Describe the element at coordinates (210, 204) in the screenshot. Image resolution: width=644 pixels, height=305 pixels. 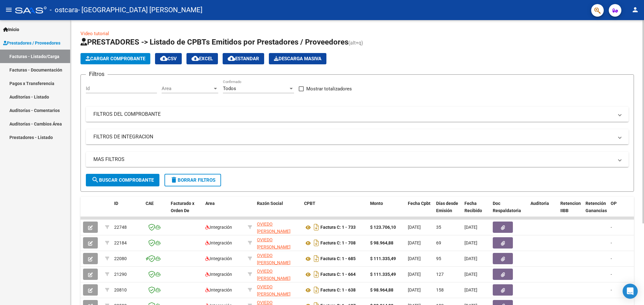
I see `span: Area` at that location.